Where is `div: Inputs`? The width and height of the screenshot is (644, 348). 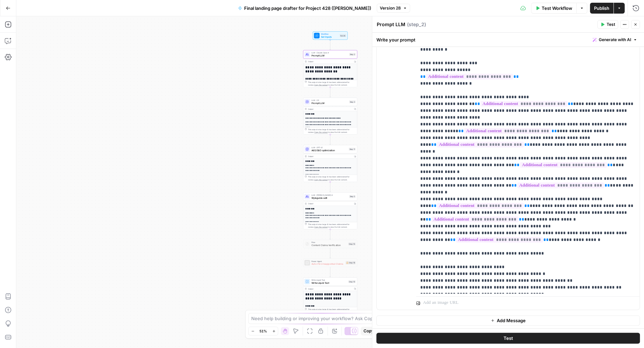 div: Inputs is located at coordinates (343, 35).